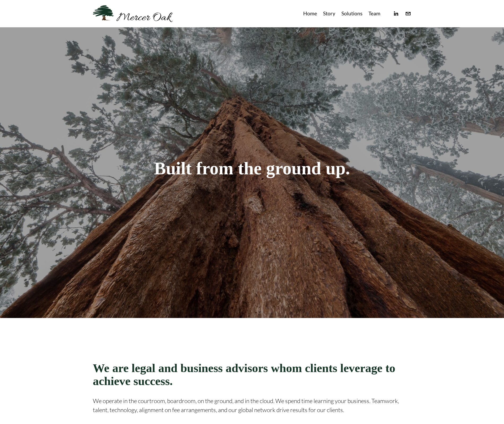  I want to click on a: Solutions, so click(352, 14).